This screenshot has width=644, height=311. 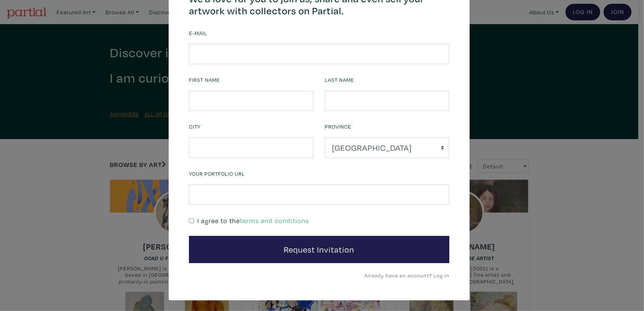 I want to click on label: E-mail, so click(x=198, y=33).